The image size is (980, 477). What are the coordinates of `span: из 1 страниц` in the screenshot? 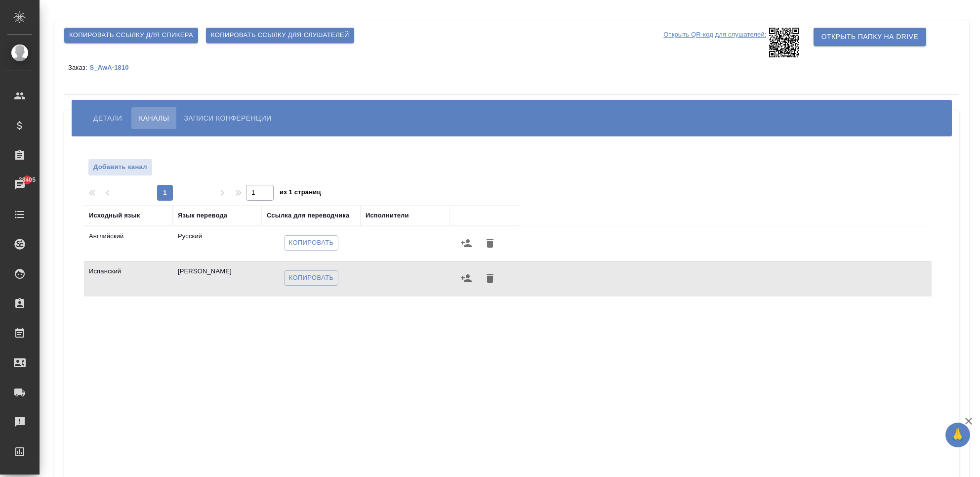 It's located at (300, 194).